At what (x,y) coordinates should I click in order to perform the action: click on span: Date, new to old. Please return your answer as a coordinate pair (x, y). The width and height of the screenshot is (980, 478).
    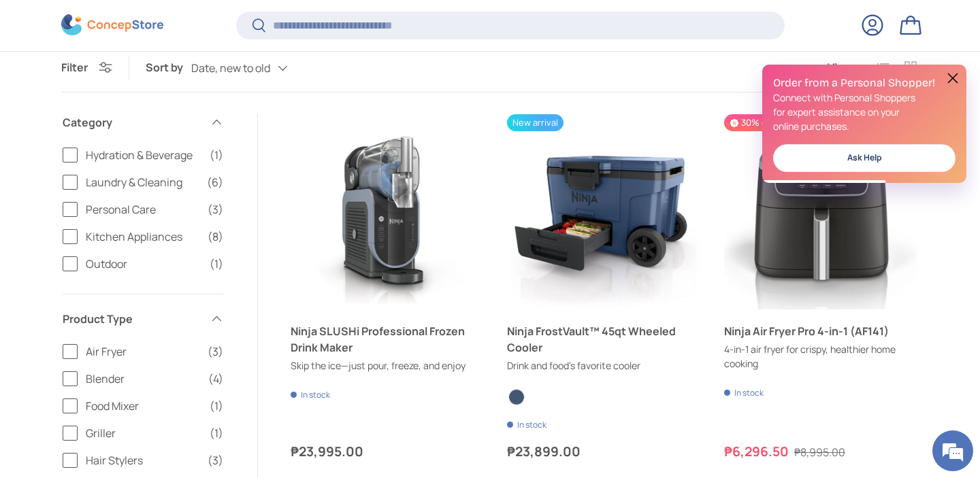
    Looking at the image, I should click on (231, 68).